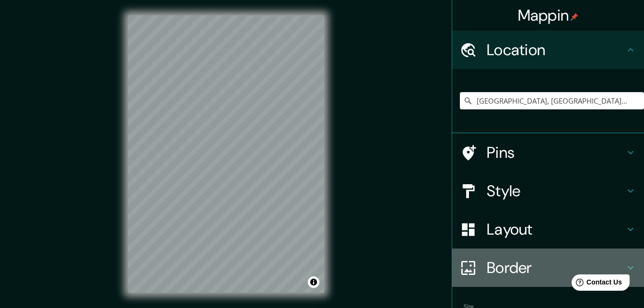  I want to click on h4: Style, so click(556, 191).